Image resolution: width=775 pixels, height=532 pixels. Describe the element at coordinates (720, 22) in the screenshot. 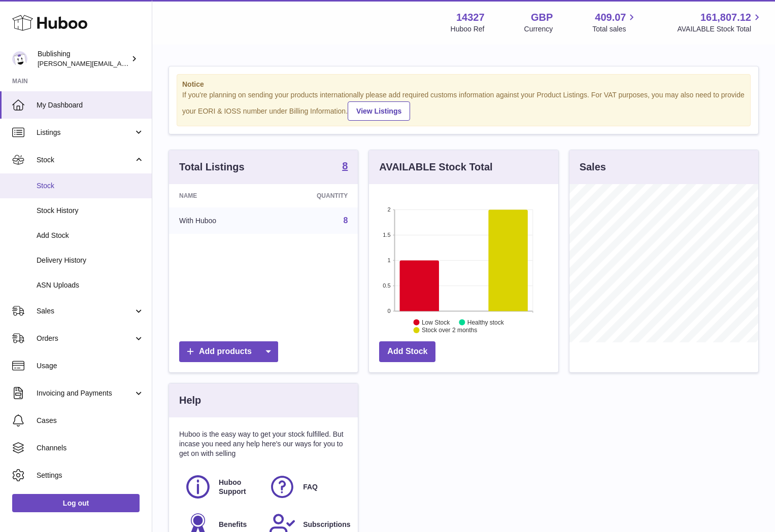

I see `a: 161,807.12 AVAILABLE Stock Total` at that location.